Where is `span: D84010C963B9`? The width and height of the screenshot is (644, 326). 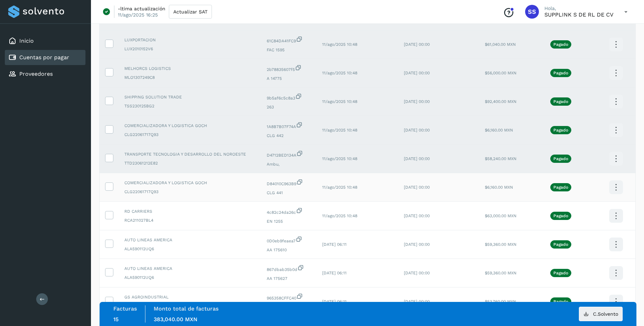
span: D84010C963B9 is located at coordinates (289, 183).